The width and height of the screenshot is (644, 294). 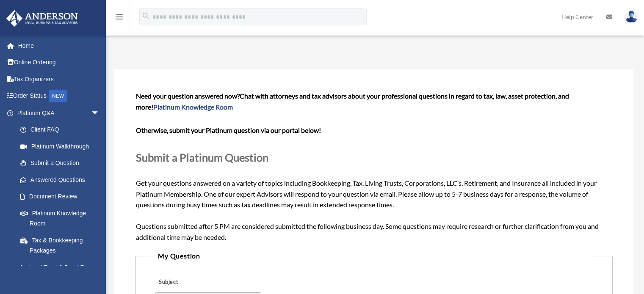 I want to click on a: Answered Questions, so click(x=62, y=180).